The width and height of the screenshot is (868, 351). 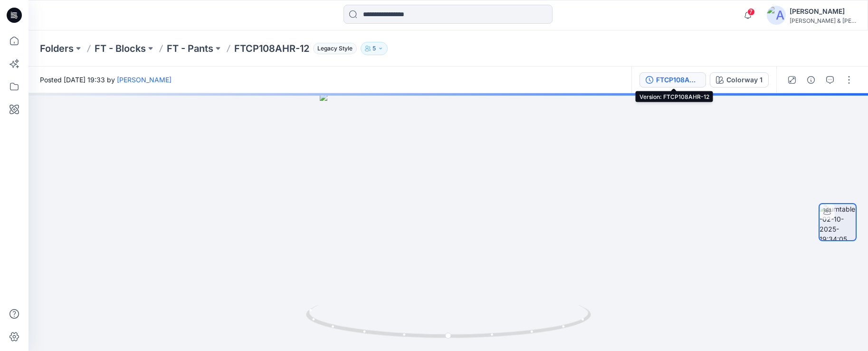 I want to click on span: 7, so click(x=751, y=12).